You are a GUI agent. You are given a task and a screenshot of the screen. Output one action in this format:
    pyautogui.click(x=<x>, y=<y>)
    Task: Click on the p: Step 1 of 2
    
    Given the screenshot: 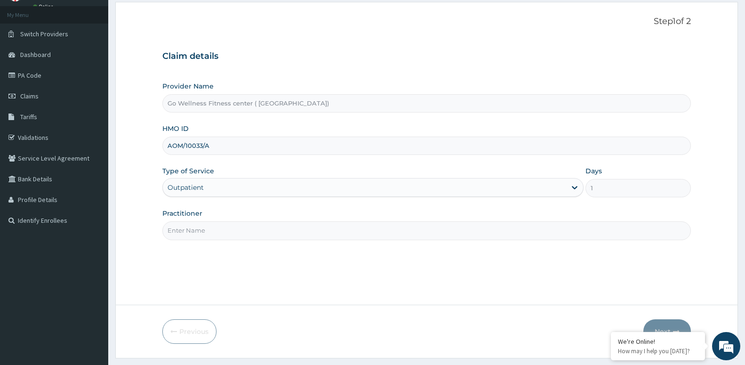 What is the action you would take?
    pyautogui.click(x=427, y=22)
    